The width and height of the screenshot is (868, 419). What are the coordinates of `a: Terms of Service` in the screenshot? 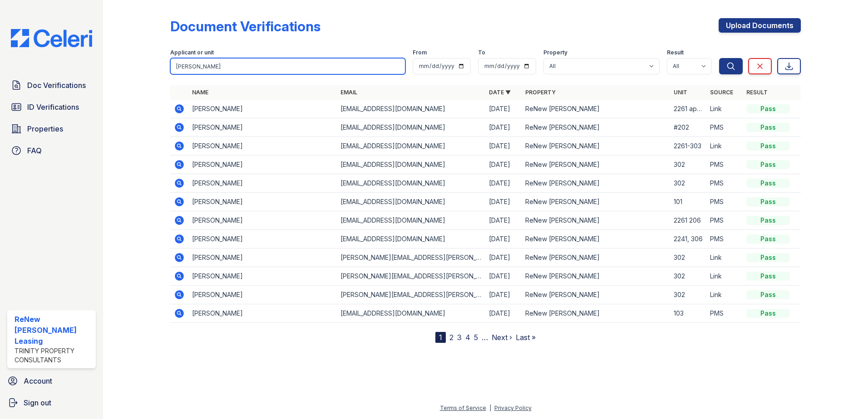 It's located at (463, 408).